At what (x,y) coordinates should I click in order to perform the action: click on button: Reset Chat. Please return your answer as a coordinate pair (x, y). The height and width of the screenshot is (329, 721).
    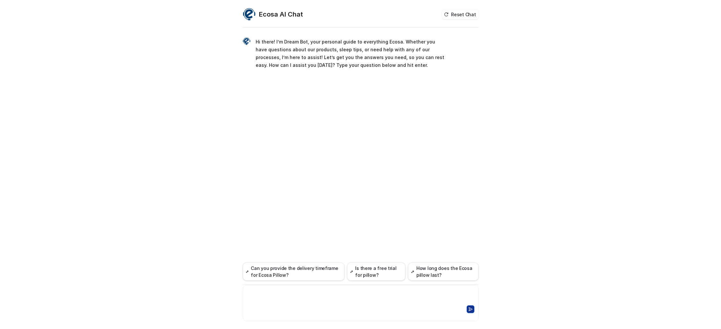
    Looking at the image, I should click on (460, 14).